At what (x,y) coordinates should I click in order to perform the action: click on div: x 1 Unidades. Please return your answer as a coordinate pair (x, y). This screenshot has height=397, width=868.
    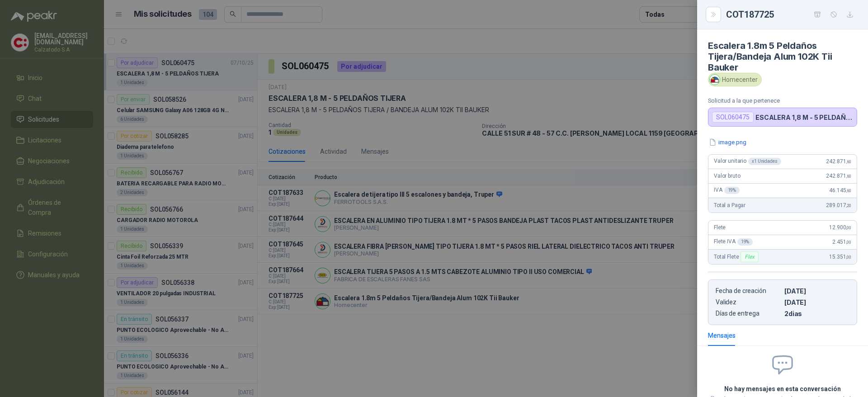
    Looking at the image, I should click on (765, 162).